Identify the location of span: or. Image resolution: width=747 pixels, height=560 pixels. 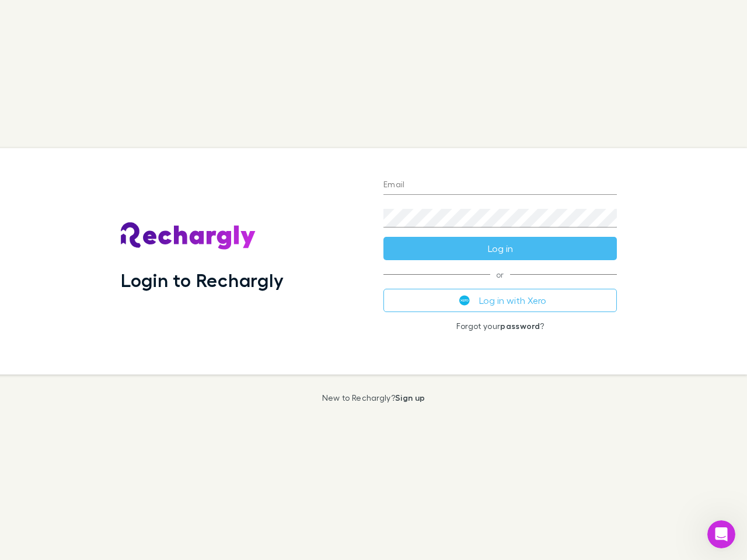
(500, 274).